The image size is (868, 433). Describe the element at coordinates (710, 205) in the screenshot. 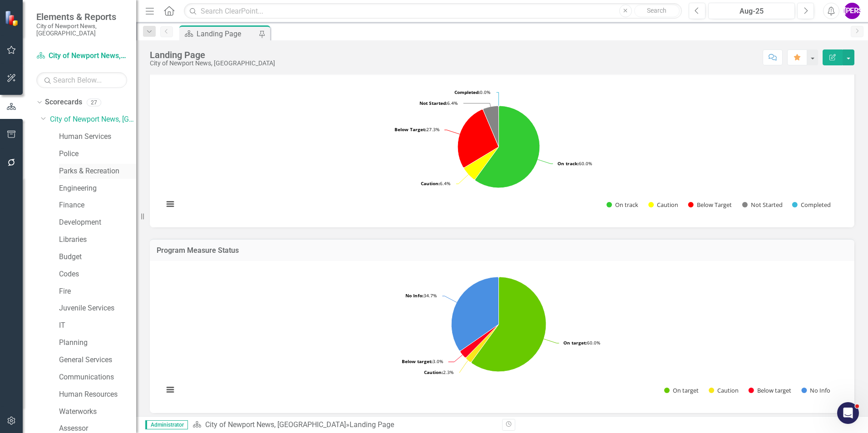

I see `button: Show Below Target` at that location.